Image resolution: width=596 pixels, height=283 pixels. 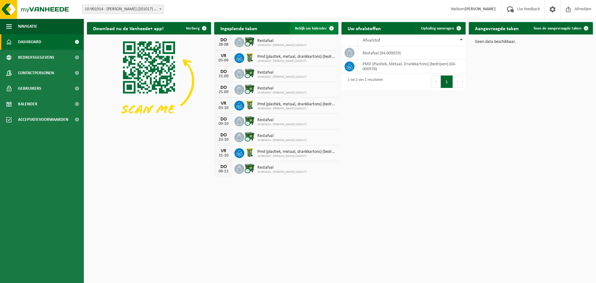 I want to click on td: PMD (Plastiek, Metaal, Drankkartons) (bedrijven) (04-000978), so click(x=412, y=66).